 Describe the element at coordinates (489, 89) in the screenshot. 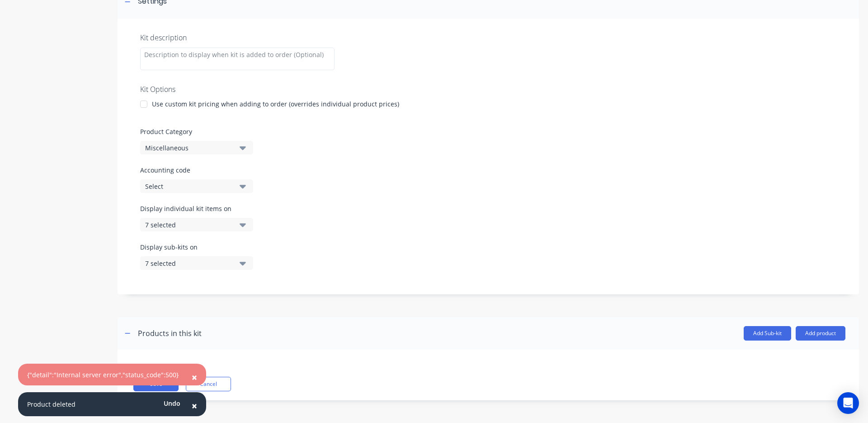

I see `div: Kit Options` at that location.